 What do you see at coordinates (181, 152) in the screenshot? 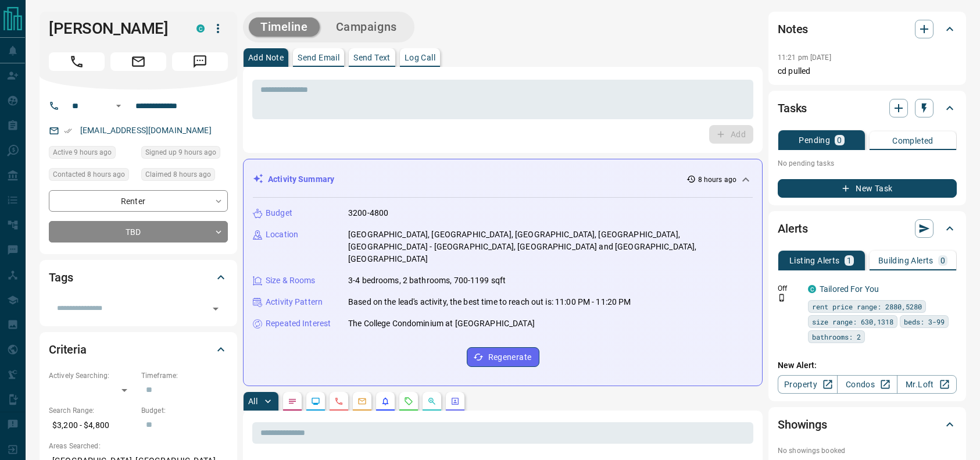
I see `span: Signed up 9 hours ago` at bounding box center [181, 152].